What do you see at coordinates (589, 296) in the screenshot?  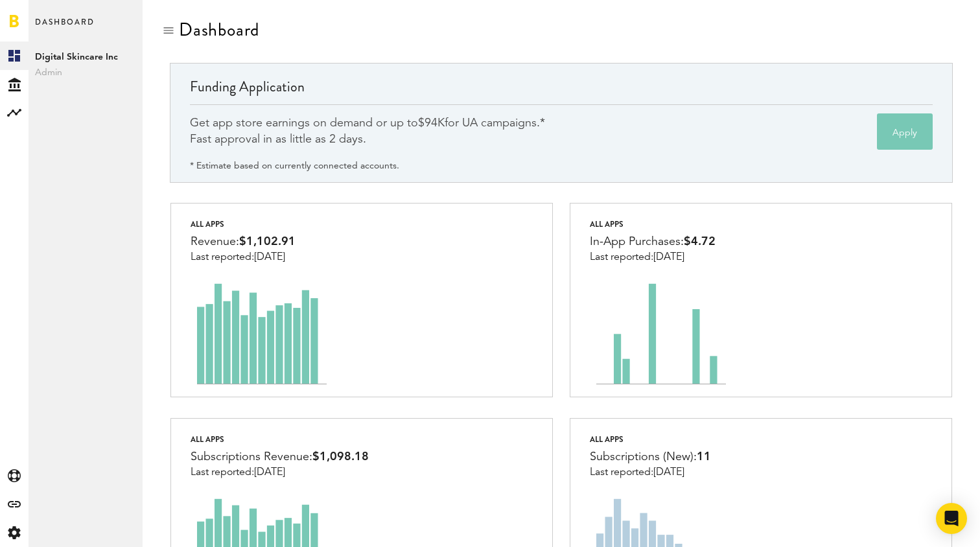 I see `text: 15` at bounding box center [589, 296].